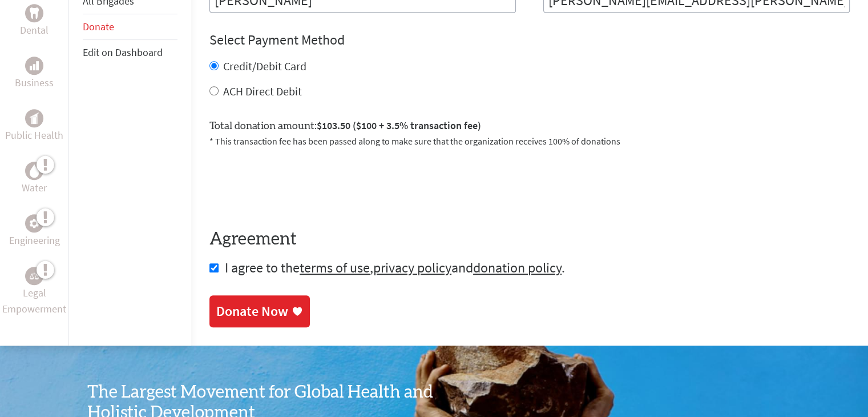 This screenshot has height=417, width=868. What do you see at coordinates (34, 171) in the screenshot?
I see `img: Water` at bounding box center [34, 171].